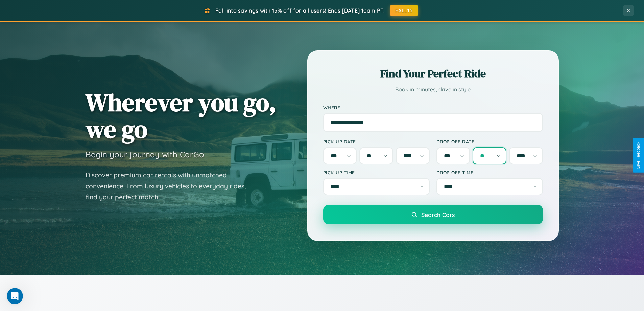 This screenshot has width=644, height=311. Describe the element at coordinates (433, 215) in the screenshot. I see `button: Search Cars` at that location.